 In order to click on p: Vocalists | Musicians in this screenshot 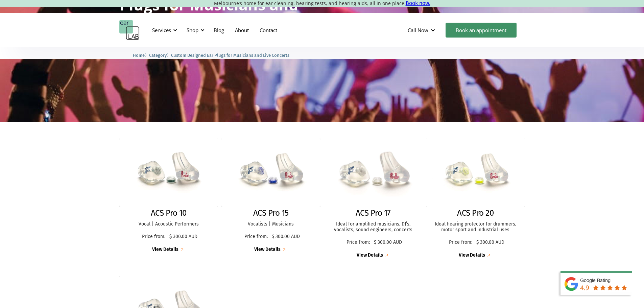, I will do `click(271, 224)`.